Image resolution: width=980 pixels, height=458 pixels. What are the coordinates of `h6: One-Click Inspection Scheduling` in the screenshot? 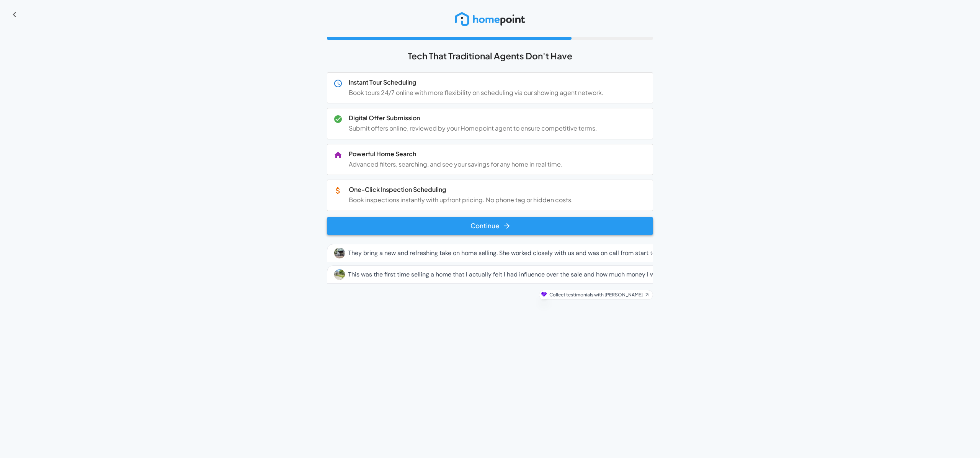 It's located at (498, 189).